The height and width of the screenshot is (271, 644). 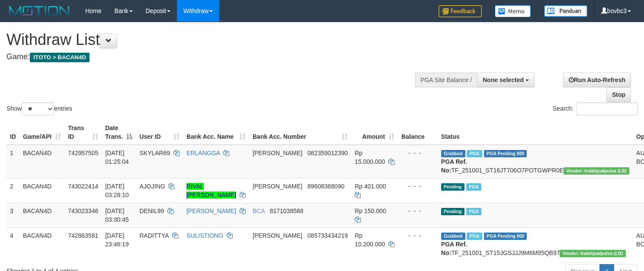 What do you see at coordinates (300, 132) in the screenshot?
I see `th: Bank Acc. Number: activate to sort column ascending` at bounding box center [300, 132].